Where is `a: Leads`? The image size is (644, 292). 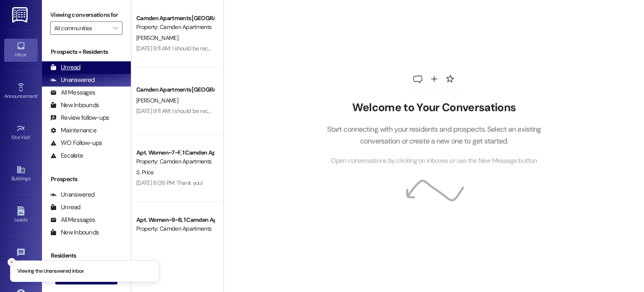
a: Leads is located at coordinates (21, 215).